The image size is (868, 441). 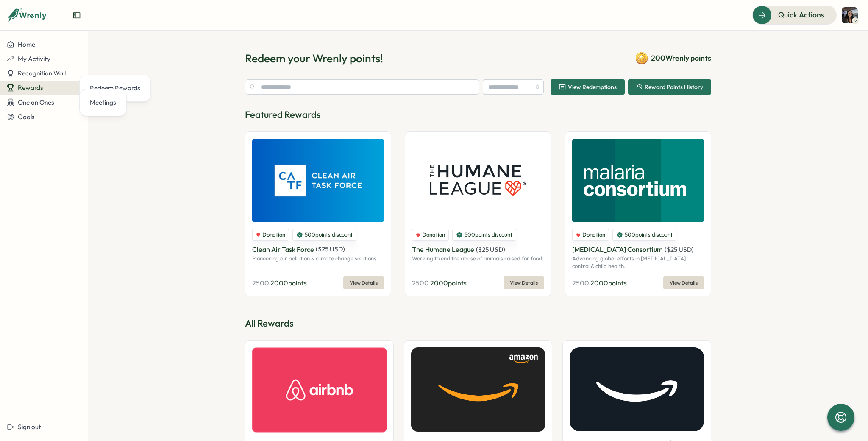 I want to click on h1: Redeem your Wrenly points!, so click(x=314, y=58).